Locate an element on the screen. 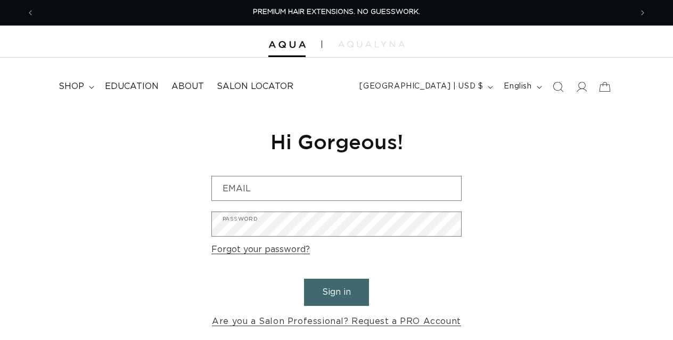  a: Forgot your password? is located at coordinates (260, 249).